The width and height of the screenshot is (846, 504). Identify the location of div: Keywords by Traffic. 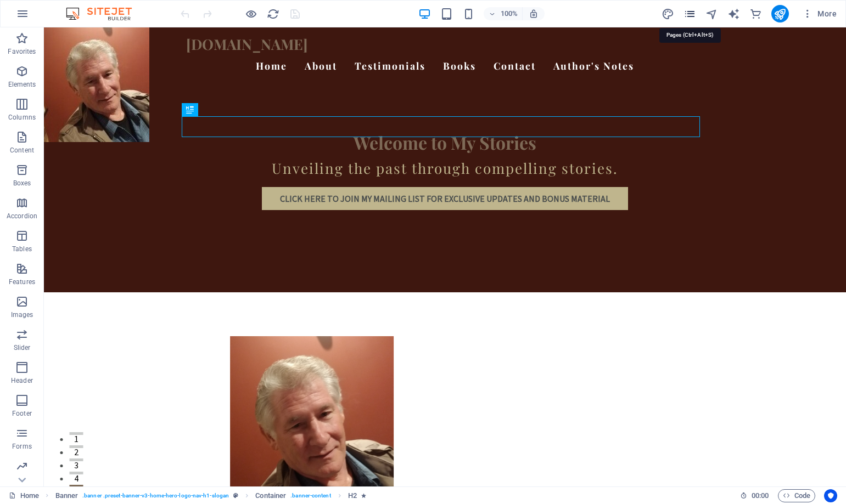
(153, 68).